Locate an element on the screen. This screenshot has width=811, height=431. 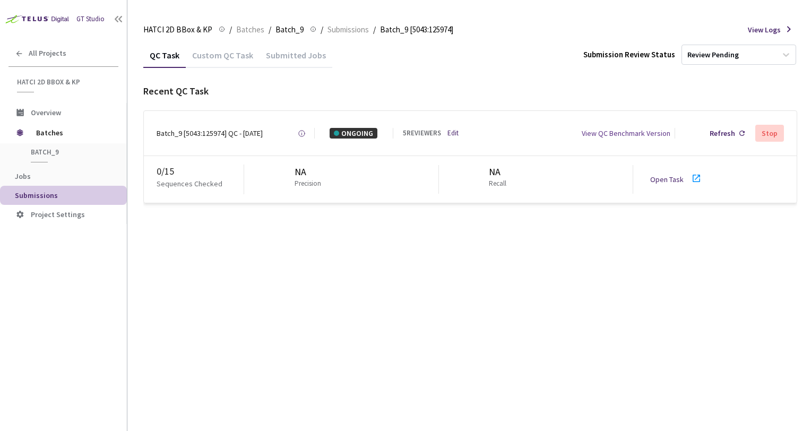
p: Sequences Checked is located at coordinates (189, 184).